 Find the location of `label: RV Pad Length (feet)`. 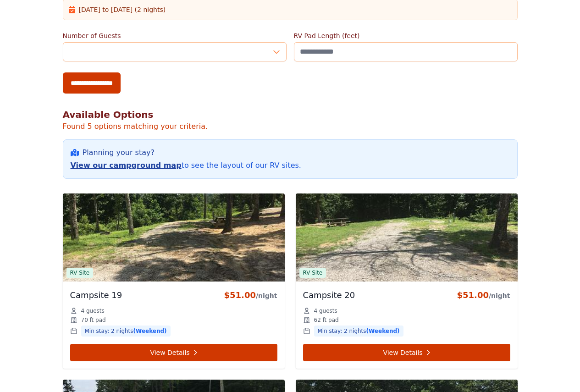

label: RV Pad Length (feet) is located at coordinates (406, 36).